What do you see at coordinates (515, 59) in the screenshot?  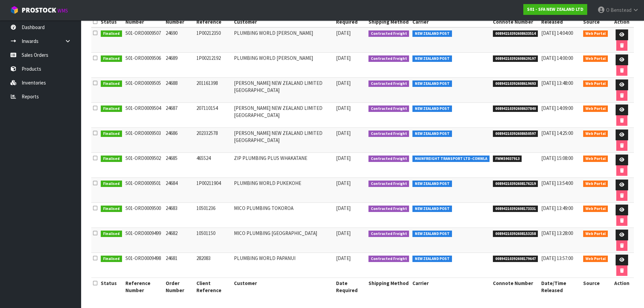 I see `span: 00894210392608629197` at bounding box center [515, 59].